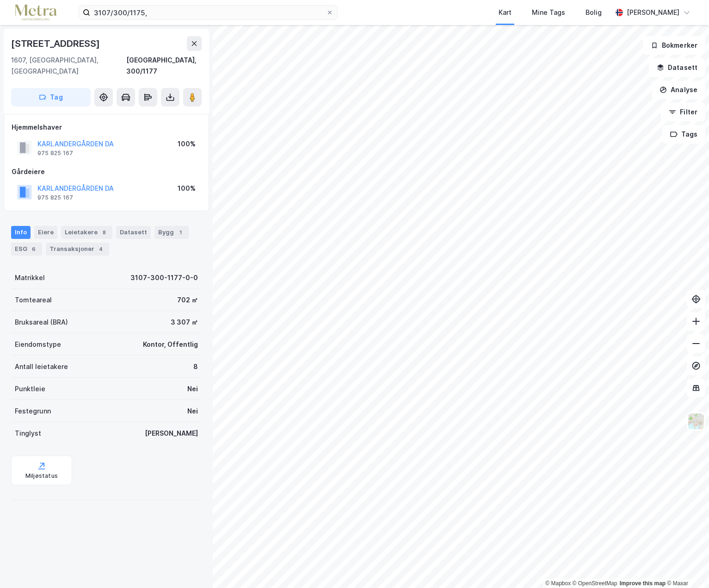  Describe the element at coordinates (51, 97) in the screenshot. I see `button: Tag` at that location.